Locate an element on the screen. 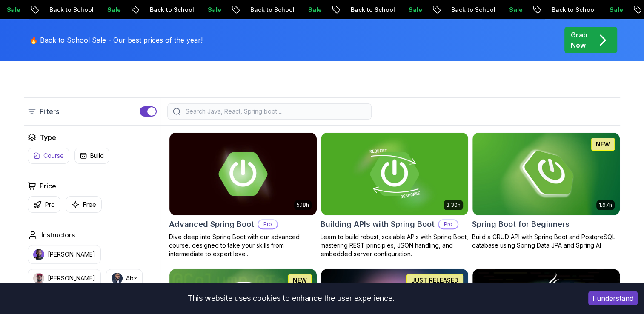  p: Learn to build robust, scalable APIs with Spring Boot, mastering REST principles, JSON handling, ... is located at coordinates (395, 246).